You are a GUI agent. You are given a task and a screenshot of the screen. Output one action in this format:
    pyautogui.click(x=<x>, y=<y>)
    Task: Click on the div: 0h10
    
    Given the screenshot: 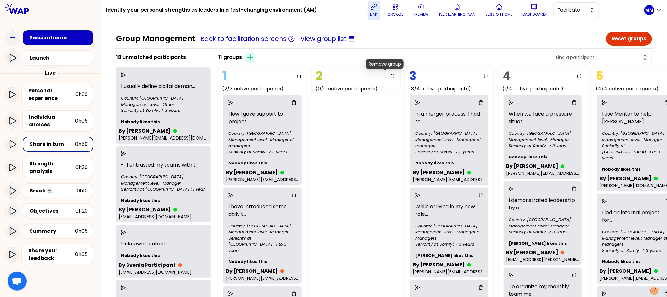 What is the action you would take?
    pyautogui.click(x=82, y=191)
    